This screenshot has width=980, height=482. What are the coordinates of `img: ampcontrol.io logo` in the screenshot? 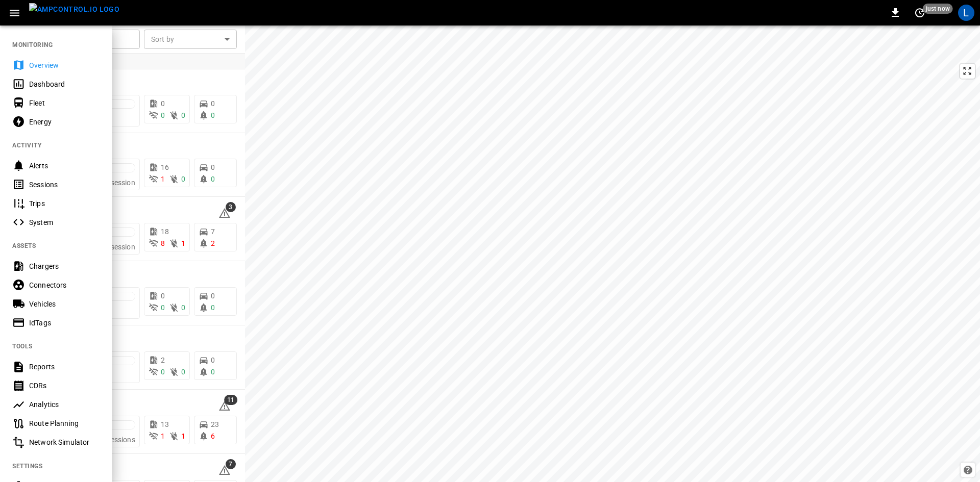 It's located at (74, 9).